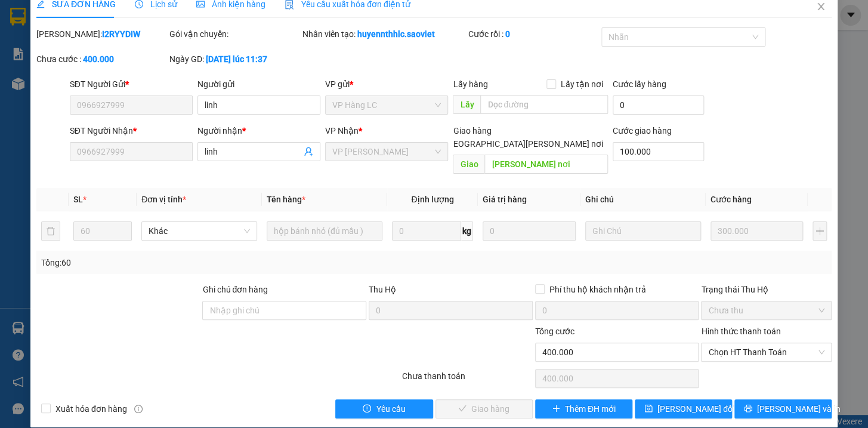 The image size is (868, 428). I want to click on span: Phí thu hộ khách nhận trả, so click(598, 289).